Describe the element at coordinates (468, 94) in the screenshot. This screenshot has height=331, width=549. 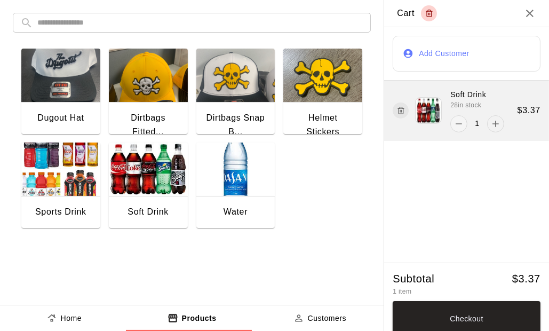
I see `p: Soft Drink` at that location.